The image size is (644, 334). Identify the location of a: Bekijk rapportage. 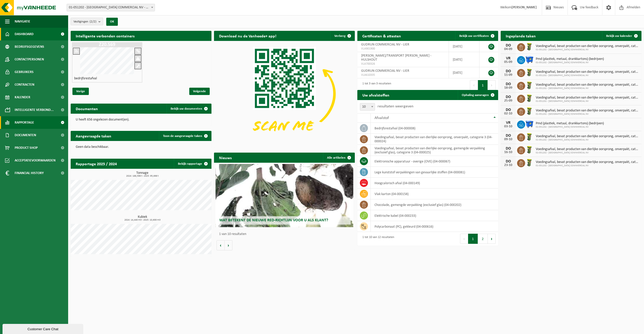
(192, 164).